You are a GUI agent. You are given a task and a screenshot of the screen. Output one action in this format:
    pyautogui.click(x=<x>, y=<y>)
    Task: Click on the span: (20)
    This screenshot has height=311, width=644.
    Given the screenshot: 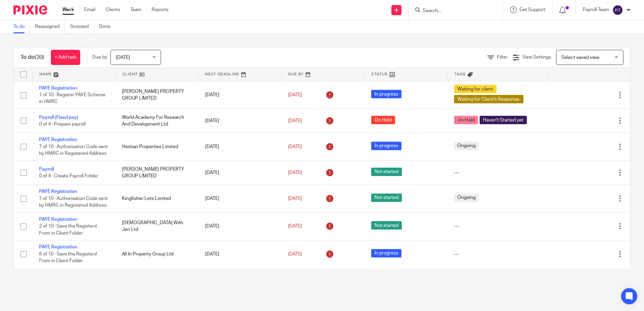 What is the action you would take?
    pyautogui.click(x=39, y=57)
    